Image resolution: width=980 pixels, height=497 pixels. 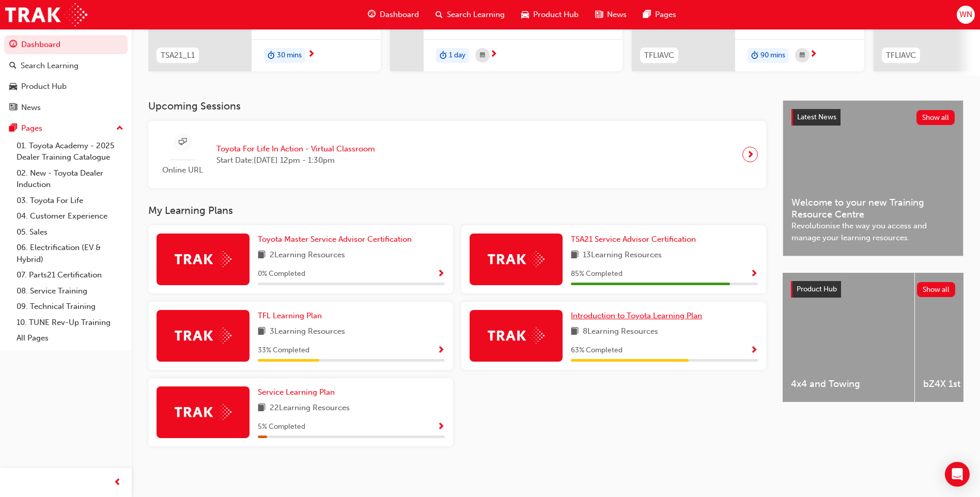 I want to click on div: Open Intercom Messenger, so click(x=957, y=474).